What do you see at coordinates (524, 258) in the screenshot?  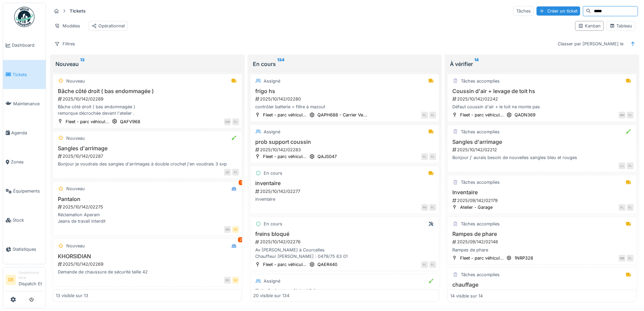 I see `div: 1NRP328` at bounding box center [524, 258].